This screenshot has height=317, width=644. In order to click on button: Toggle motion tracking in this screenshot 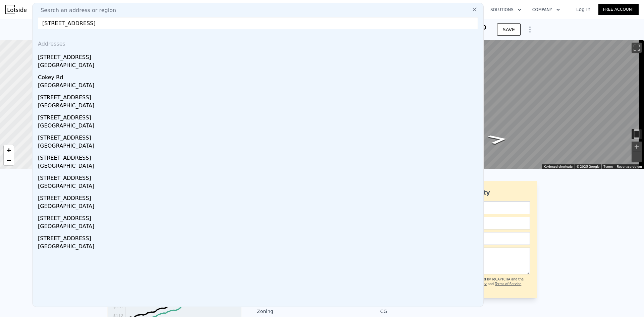, I will do `click(636, 134)`.